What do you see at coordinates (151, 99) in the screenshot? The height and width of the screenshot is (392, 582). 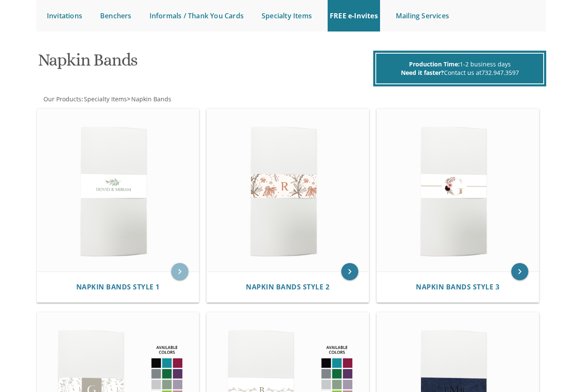 I see `a: Napkin Bands` at bounding box center [151, 99].